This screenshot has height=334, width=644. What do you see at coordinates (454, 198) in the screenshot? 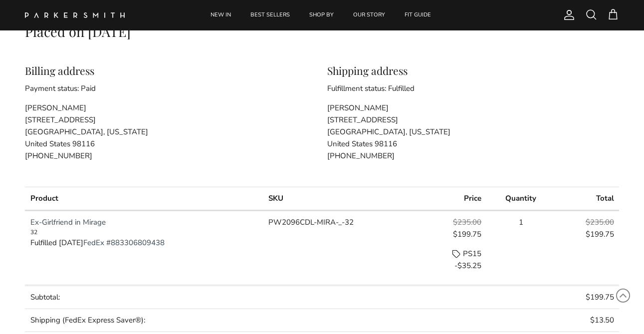
I see `th: Price` at bounding box center [454, 198].